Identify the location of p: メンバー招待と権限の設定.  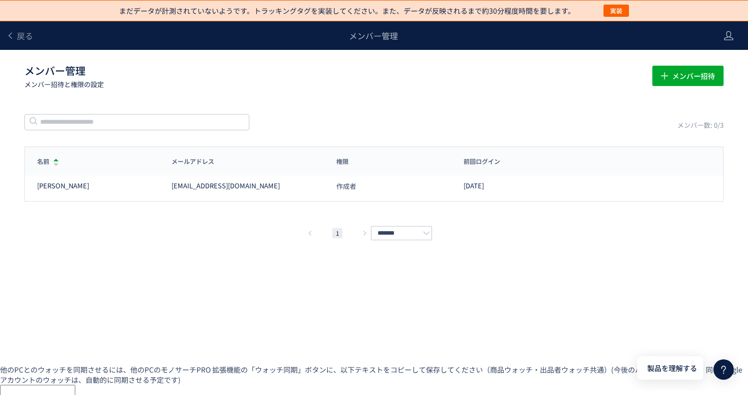
(332, 84).